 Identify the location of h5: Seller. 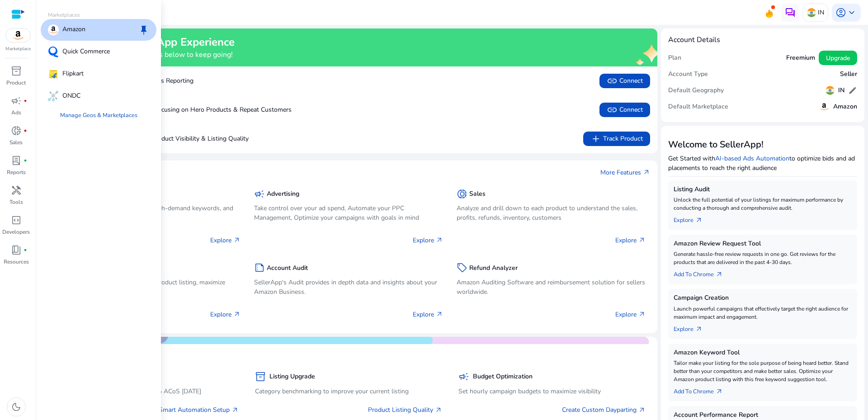
(849, 74).